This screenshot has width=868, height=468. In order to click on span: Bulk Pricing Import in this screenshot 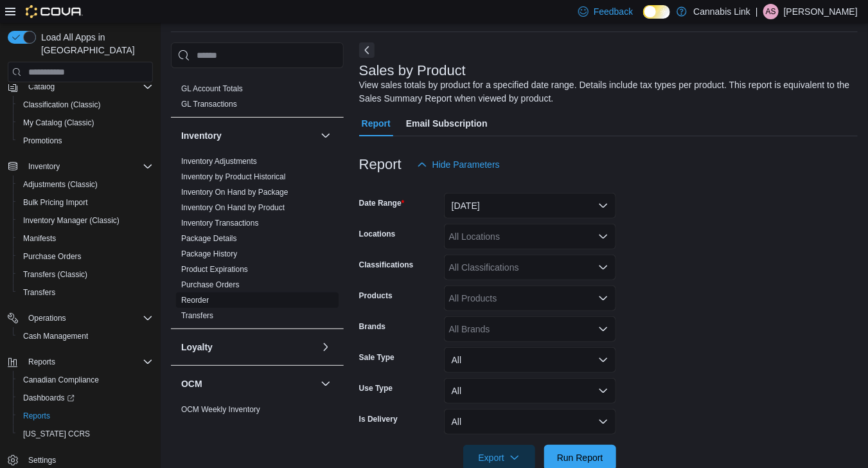, I will do `click(55, 202)`.